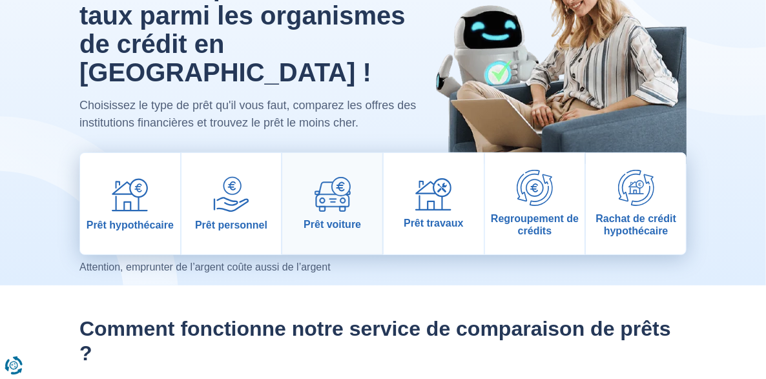 The height and width of the screenshot is (379, 766). What do you see at coordinates (383, 341) in the screenshot?
I see `h2: Comment fonctionne notre service de comparaison de prêts ?` at bounding box center [383, 341].